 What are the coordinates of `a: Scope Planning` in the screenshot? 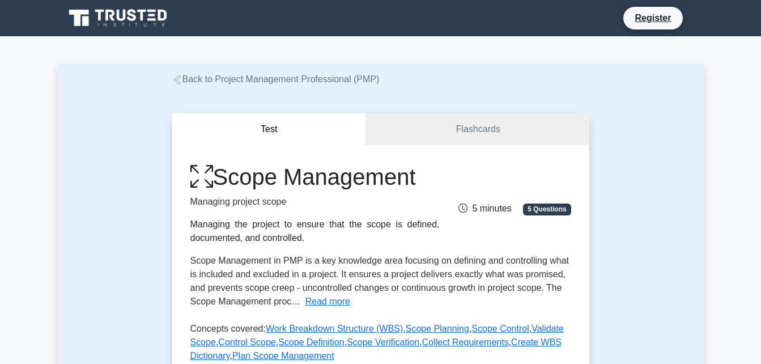 It's located at (437, 328).